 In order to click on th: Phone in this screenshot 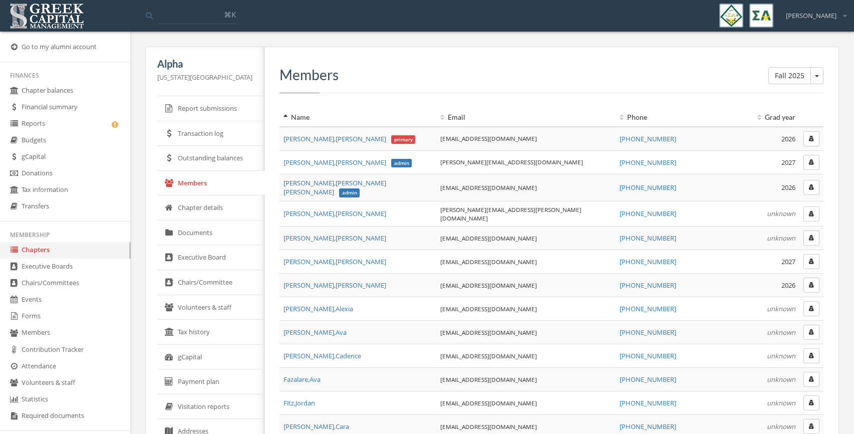, I will do `click(669, 117)`.